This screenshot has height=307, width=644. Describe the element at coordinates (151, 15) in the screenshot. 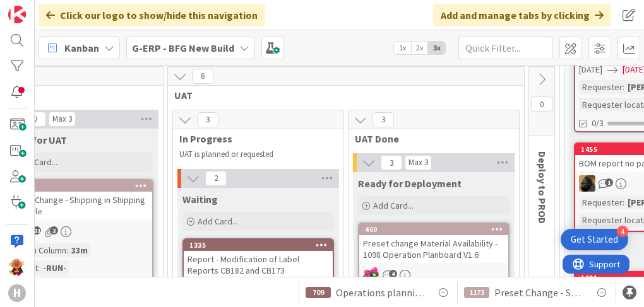

I see `div: Click our logo to show/hide this navigation` at that location.